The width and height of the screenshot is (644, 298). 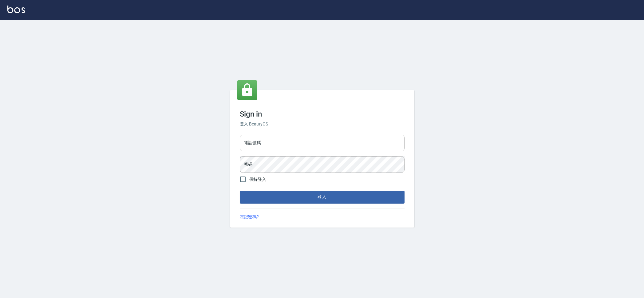 What do you see at coordinates (322, 124) in the screenshot?
I see `h6: 登入 BeautyOS` at bounding box center [322, 124].